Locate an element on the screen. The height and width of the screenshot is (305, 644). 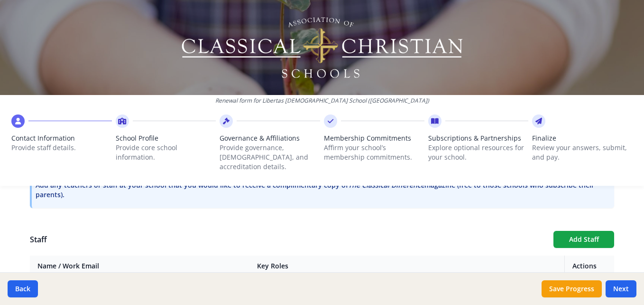
span: Finalize is located at coordinates (583, 138).